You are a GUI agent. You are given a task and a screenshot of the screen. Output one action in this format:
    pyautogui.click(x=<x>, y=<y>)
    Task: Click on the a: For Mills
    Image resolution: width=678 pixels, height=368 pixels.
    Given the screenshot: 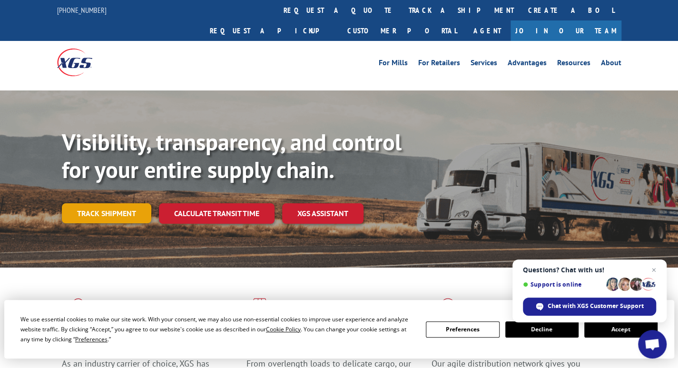 What is the action you would take?
    pyautogui.click(x=393, y=64)
    